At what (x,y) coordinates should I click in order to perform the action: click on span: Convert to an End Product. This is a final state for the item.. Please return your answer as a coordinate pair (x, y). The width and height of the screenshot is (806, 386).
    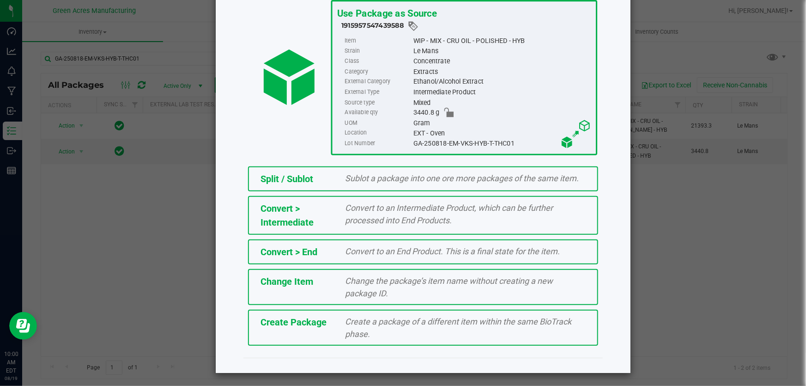
    Looking at the image, I should click on (452, 251).